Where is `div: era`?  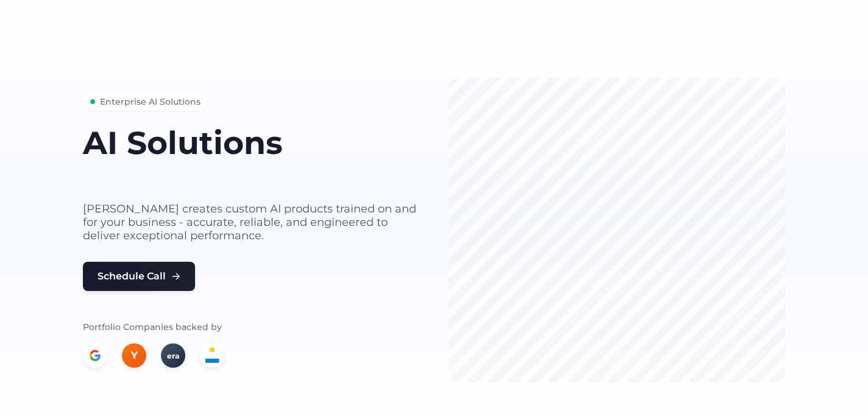 div: era is located at coordinates (173, 356).